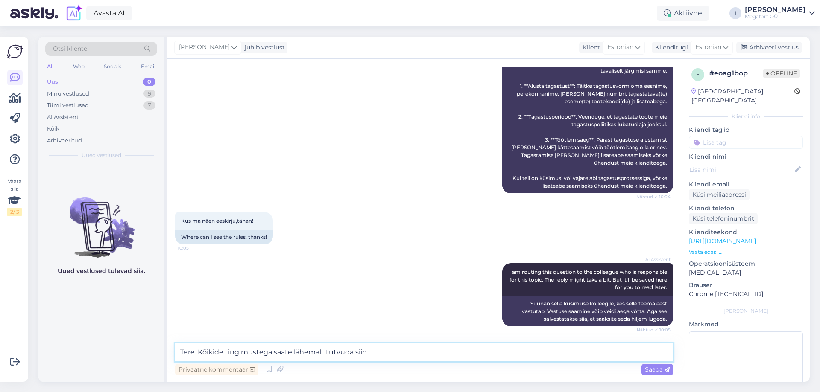 The height and width of the screenshot is (392, 820). I want to click on div: Arhiveeritud, so click(64, 141).